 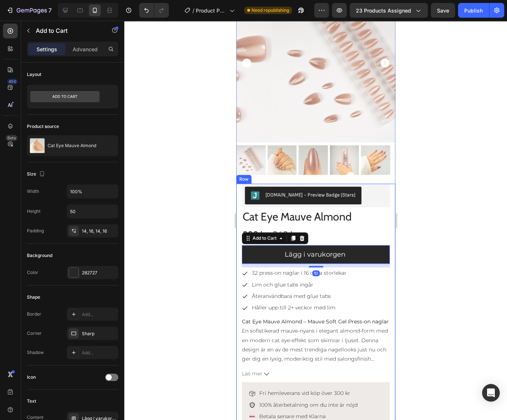 What do you see at coordinates (29, 10) in the screenshot?
I see `button: 7` at bounding box center [29, 10].